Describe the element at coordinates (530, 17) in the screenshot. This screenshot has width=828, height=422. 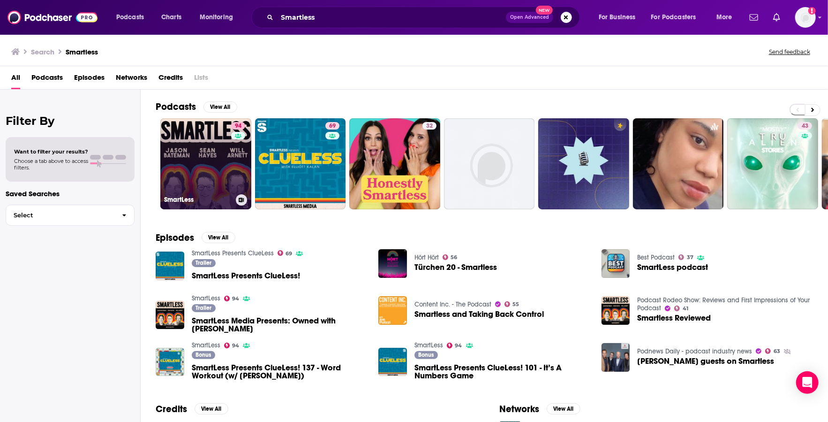
I see `span: Open Advanced` at that location.